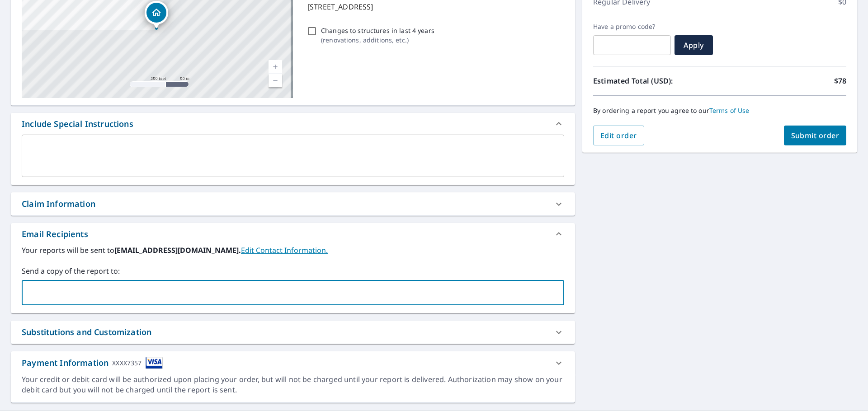 The image size is (868, 415). What do you see at coordinates (157, 15) in the screenshot?
I see `div: Dropped pin, building 1, Residential property, 109 Marlboro Dr Greenville, SC 29605` at bounding box center [157, 15].